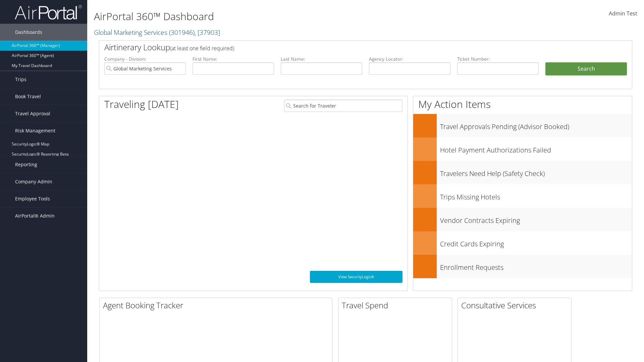  Describe the element at coordinates (157, 33) in the screenshot. I see `a: Global Marketing Services` at that location.